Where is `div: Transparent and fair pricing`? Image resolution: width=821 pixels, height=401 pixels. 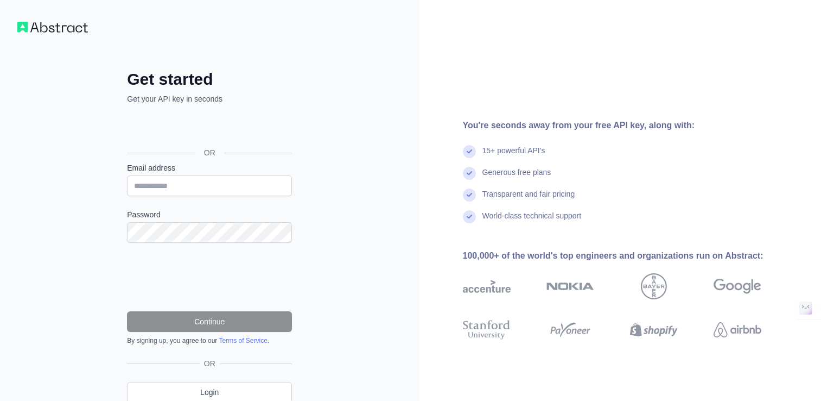 div: Transparent and fair pricing is located at coordinates (529, 199).